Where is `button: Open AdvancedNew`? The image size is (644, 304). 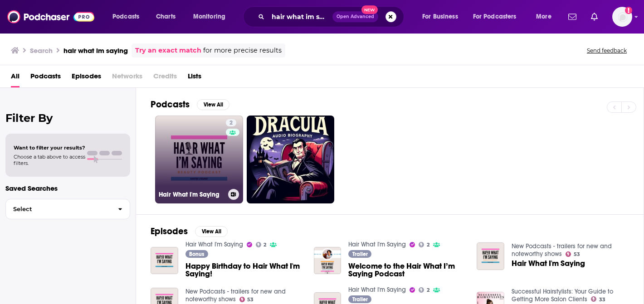 button: Open AdvancedNew is located at coordinates (355, 17).